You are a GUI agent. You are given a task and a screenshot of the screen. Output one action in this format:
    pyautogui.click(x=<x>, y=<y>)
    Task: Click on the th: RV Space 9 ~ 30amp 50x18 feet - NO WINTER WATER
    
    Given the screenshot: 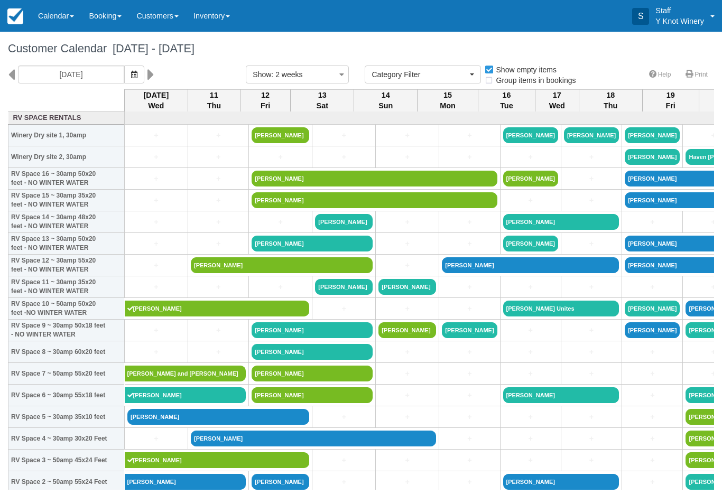 What is the action you would take?
    pyautogui.click(x=67, y=330)
    